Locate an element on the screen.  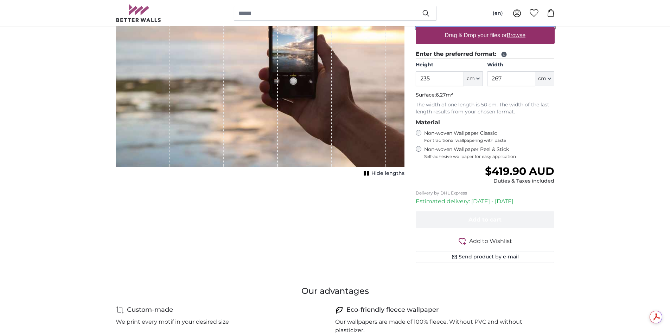
button: Add to Wishlist is located at coordinates (485, 241).